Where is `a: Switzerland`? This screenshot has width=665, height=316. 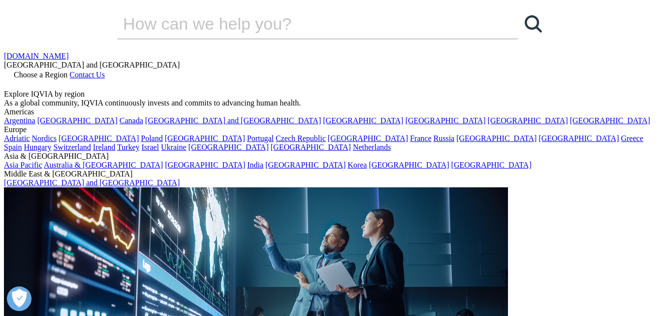 a: Switzerland is located at coordinates (72, 147).